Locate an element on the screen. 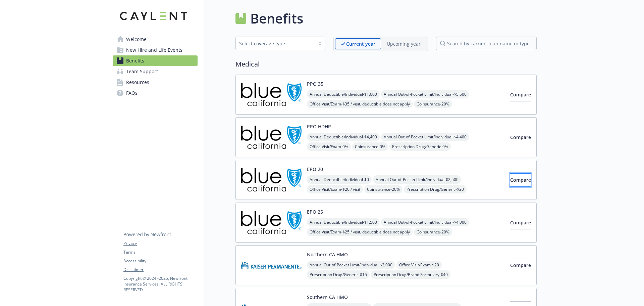  span: New Hire and Life Events is located at coordinates (155, 50).